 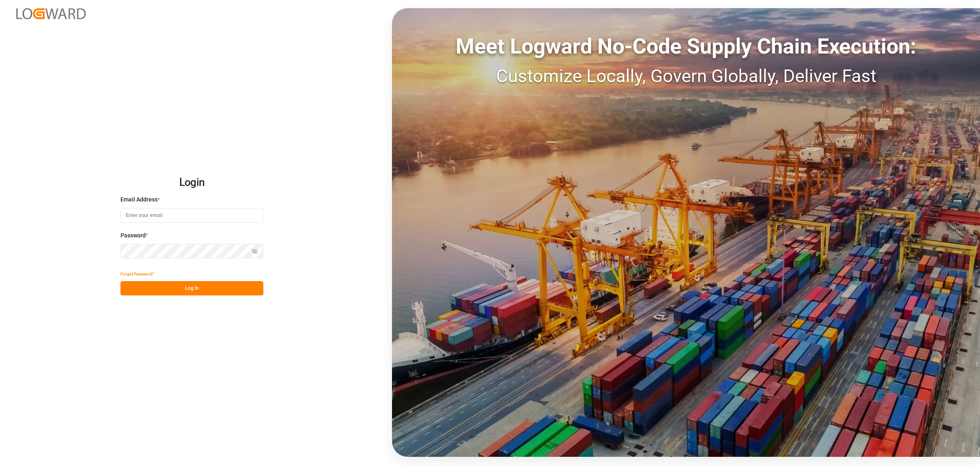 What do you see at coordinates (192, 216) in the screenshot?
I see `input: Enter your email` at bounding box center [192, 216].